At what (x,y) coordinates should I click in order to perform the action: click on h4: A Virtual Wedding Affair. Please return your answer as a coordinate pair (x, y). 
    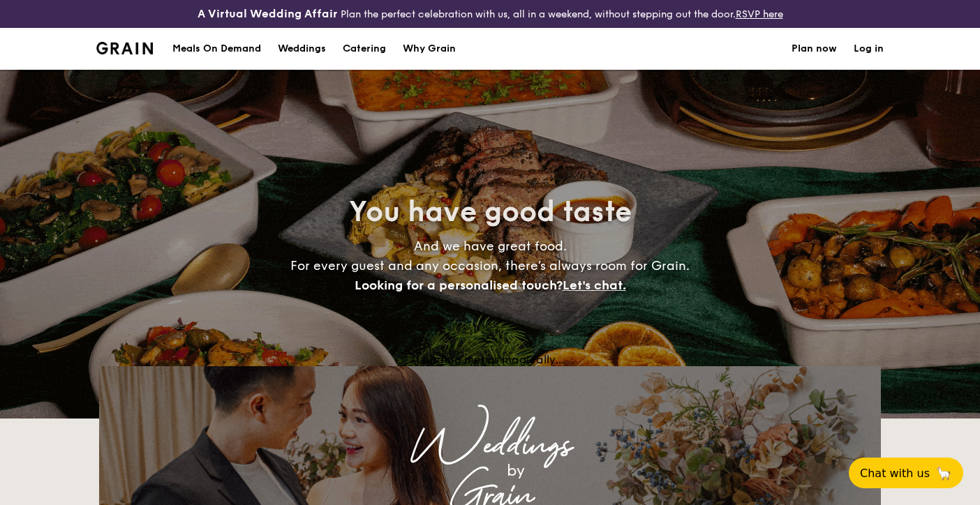
    Looking at the image, I should click on (267, 14).